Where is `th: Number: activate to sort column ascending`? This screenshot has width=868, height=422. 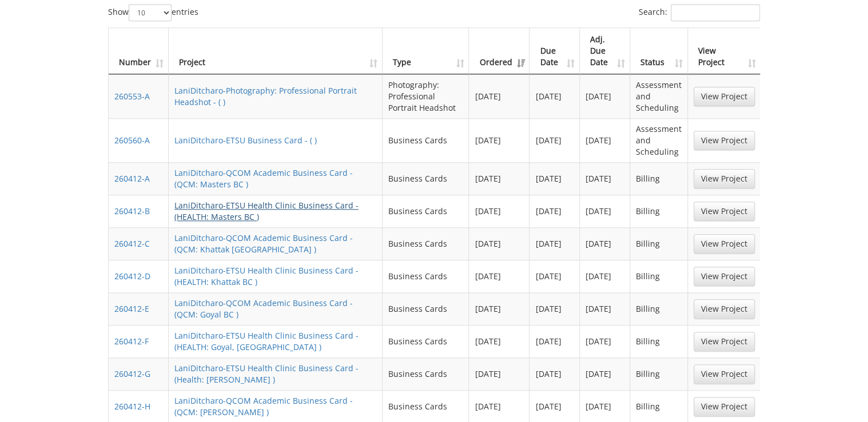
th: Number: activate to sort column ascending is located at coordinates (138, 51).